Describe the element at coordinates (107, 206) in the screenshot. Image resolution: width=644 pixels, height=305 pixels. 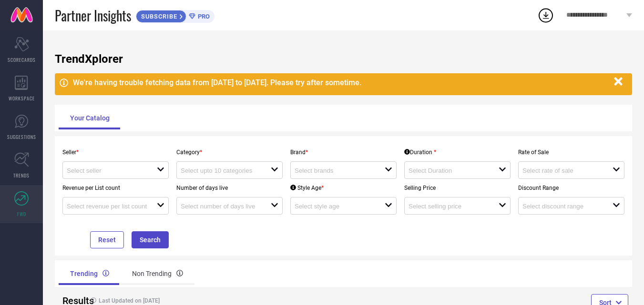
I see `input: Select revenue per list count` at that location.